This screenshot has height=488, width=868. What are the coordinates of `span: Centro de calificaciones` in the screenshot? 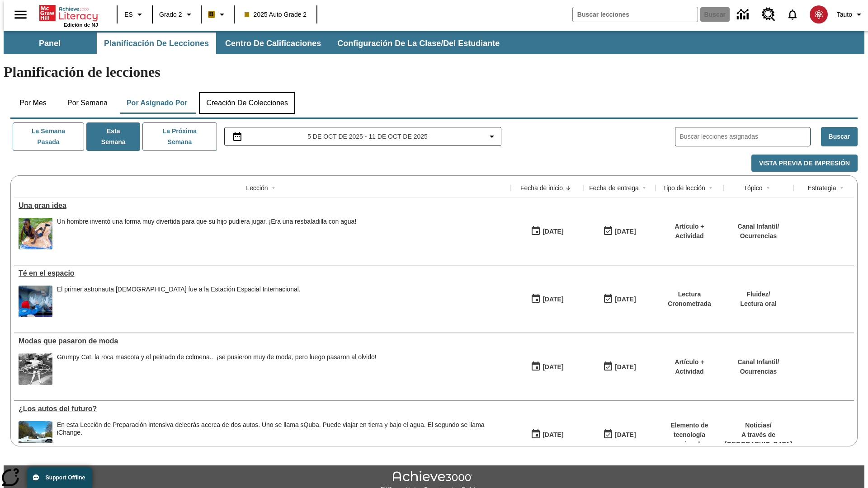 It's located at (273, 43).